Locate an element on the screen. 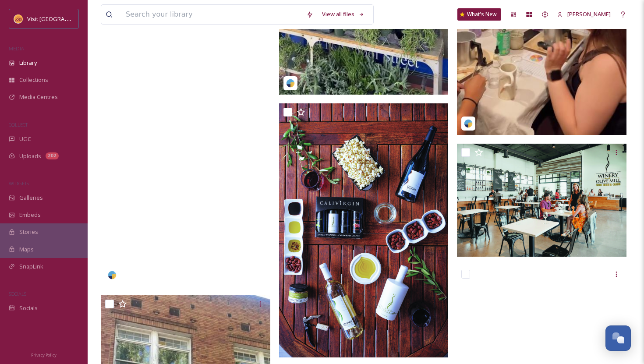 This screenshot has width=644, height=364. span: COLLECT is located at coordinates (18, 124).